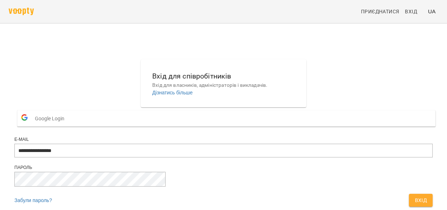 Image resolution: width=447 pixels, height=210 pixels. I want to click on a: Дізнатись більше, so click(172, 93).